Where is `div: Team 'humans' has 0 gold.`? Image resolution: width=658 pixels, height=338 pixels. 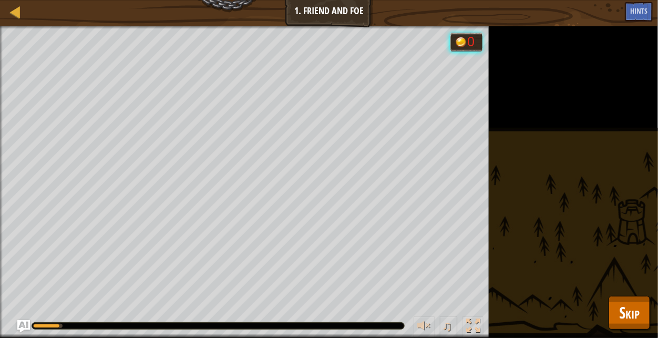
div: Team 'humans' has 0 gold. is located at coordinates (467, 42).